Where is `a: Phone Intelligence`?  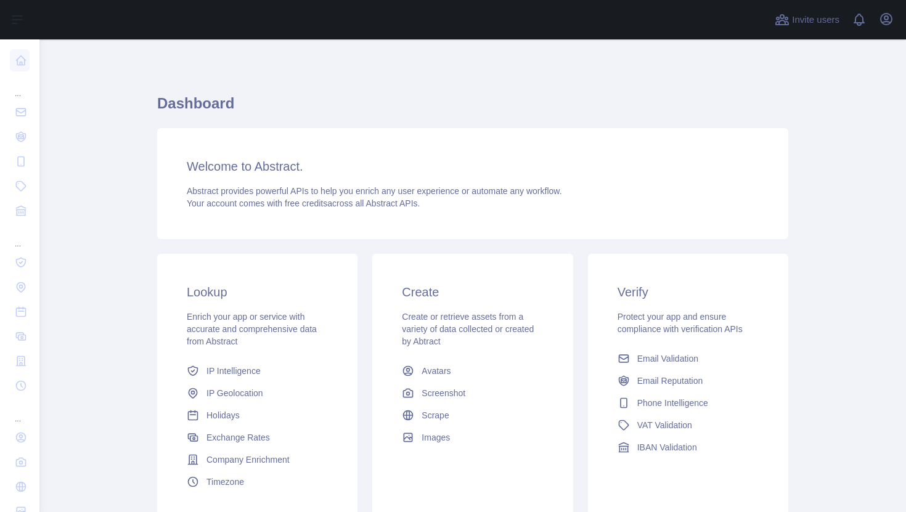 a: Phone Intelligence is located at coordinates (688, 403).